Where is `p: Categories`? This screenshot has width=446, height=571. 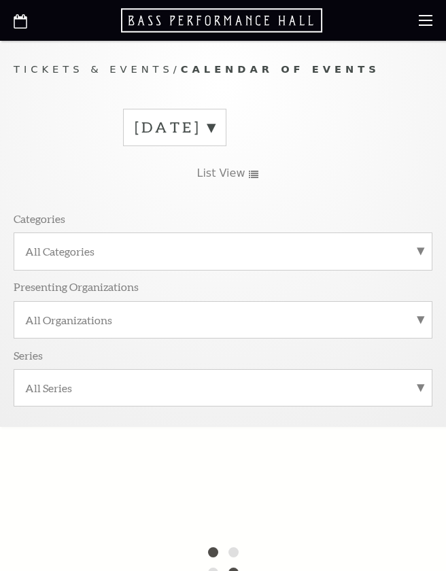 p: Categories is located at coordinates (39, 218).